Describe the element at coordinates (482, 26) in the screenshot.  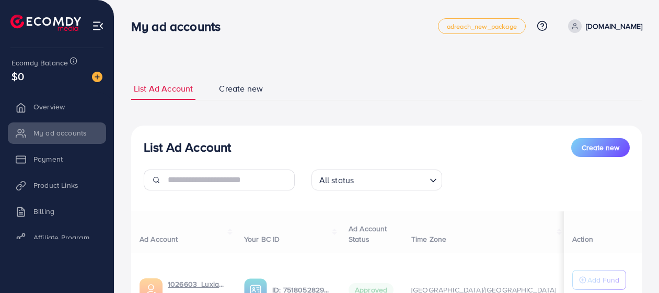
I see `span: adreach_new_package` at that location.